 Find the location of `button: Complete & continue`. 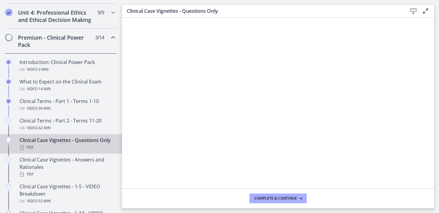

button: Complete & continue is located at coordinates (278, 199).